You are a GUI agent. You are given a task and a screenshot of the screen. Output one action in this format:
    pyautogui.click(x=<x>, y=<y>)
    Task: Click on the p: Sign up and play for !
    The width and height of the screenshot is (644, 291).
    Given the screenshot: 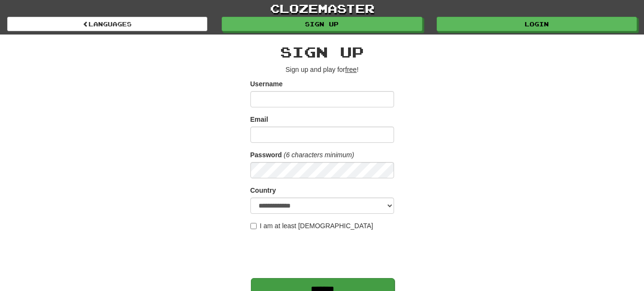 What is the action you would take?
    pyautogui.click(x=322, y=70)
    